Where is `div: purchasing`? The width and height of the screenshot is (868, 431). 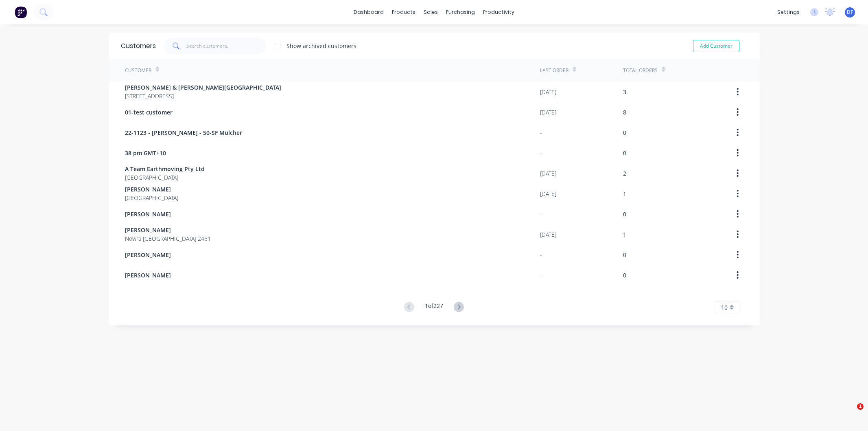 div: purchasing is located at coordinates (461, 12).